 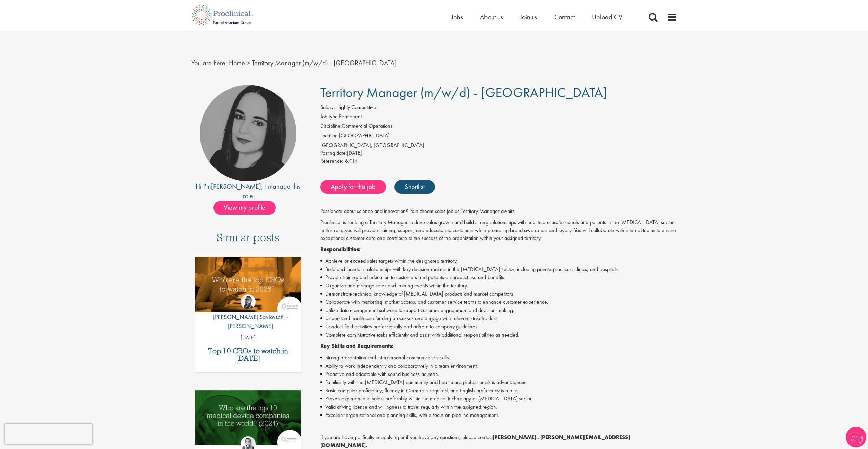 What do you see at coordinates (565, 17) in the screenshot?
I see `a: Contact` at bounding box center [565, 17].